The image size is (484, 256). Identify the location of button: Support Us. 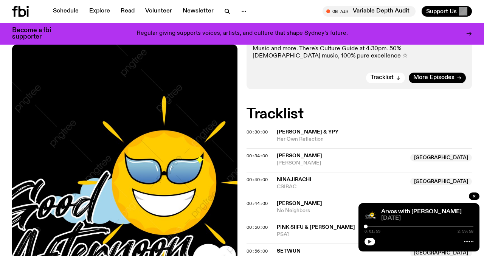
(447, 11).